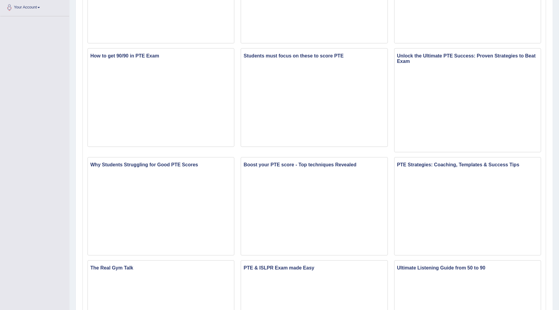 The height and width of the screenshot is (310, 559). What do you see at coordinates (161, 165) in the screenshot?
I see `h3: Why Students Struggling for Good PTE Scores` at bounding box center [161, 165].